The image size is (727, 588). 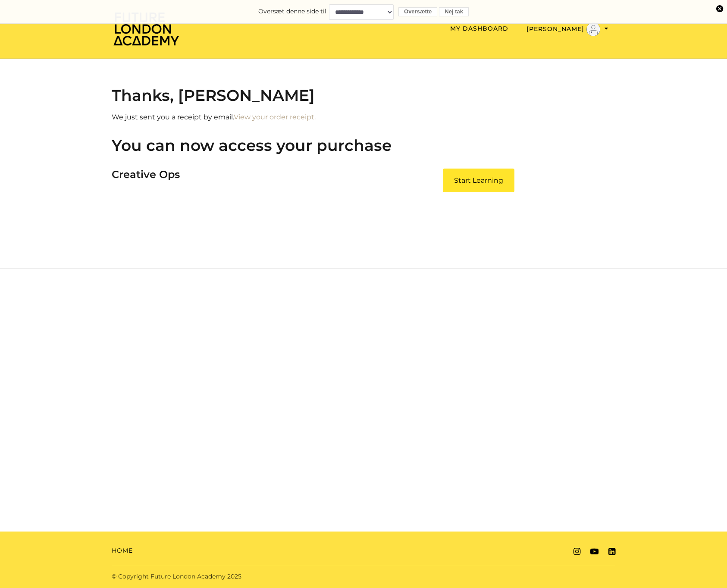 What do you see at coordinates (479, 181) in the screenshot?
I see `a: Creative Ops: Start Learning` at bounding box center [479, 181].